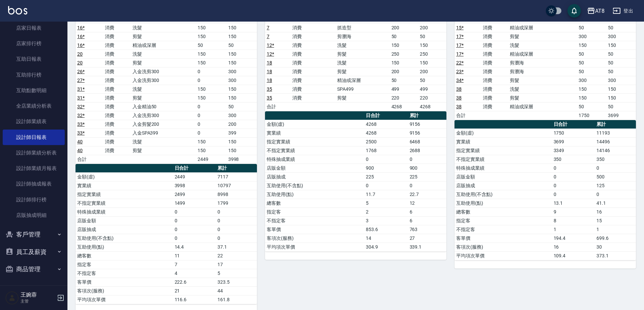 The image size is (644, 310). What do you see at coordinates (80, 63) in the screenshot?
I see `a: 20` at bounding box center [80, 63].